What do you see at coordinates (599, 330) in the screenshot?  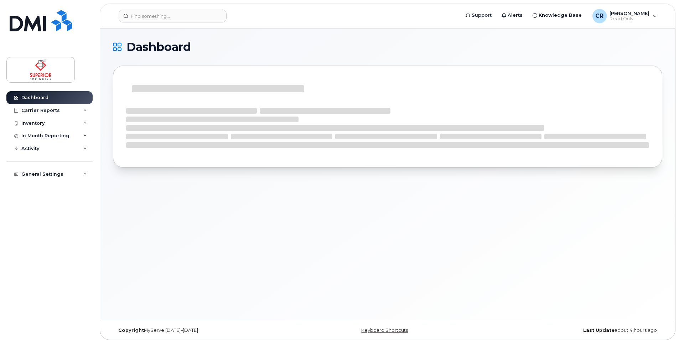 I see `strong: Last Update` at bounding box center [599, 330].